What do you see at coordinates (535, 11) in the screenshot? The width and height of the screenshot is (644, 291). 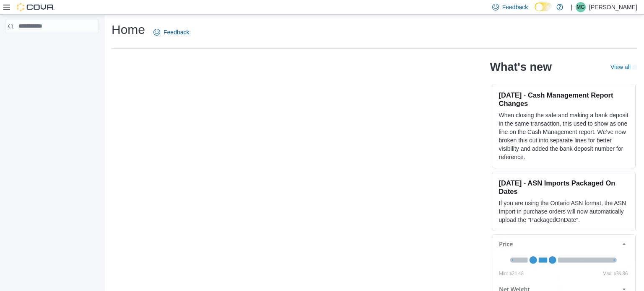 I see `span: Dark Mode` at bounding box center [535, 11].